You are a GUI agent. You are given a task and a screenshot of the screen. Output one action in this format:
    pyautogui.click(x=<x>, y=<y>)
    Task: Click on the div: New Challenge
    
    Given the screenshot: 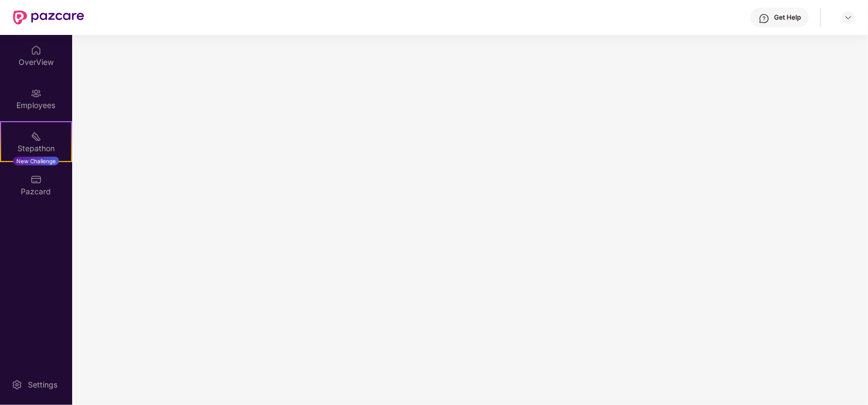 What is the action you would take?
    pyautogui.click(x=36, y=161)
    